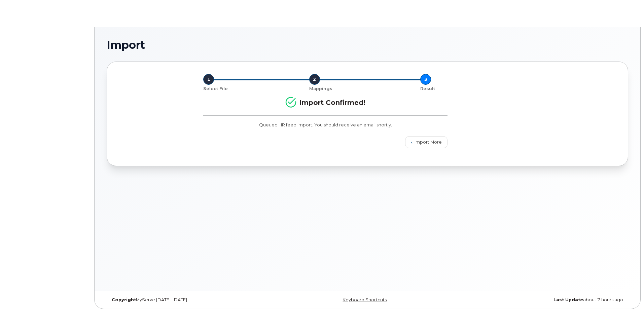 The width and height of the screenshot is (644, 309). What do you see at coordinates (215, 89) in the screenshot?
I see `p: Select File` at bounding box center [215, 89].